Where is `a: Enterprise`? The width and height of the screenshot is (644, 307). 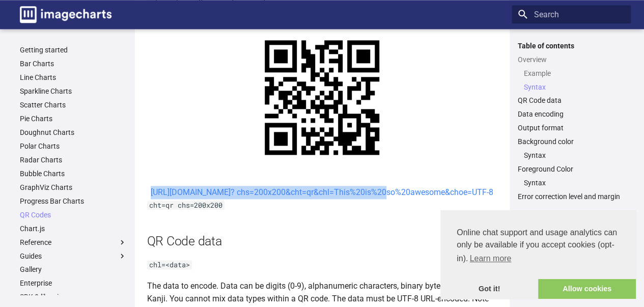
a: Enterprise is located at coordinates (74, 283).